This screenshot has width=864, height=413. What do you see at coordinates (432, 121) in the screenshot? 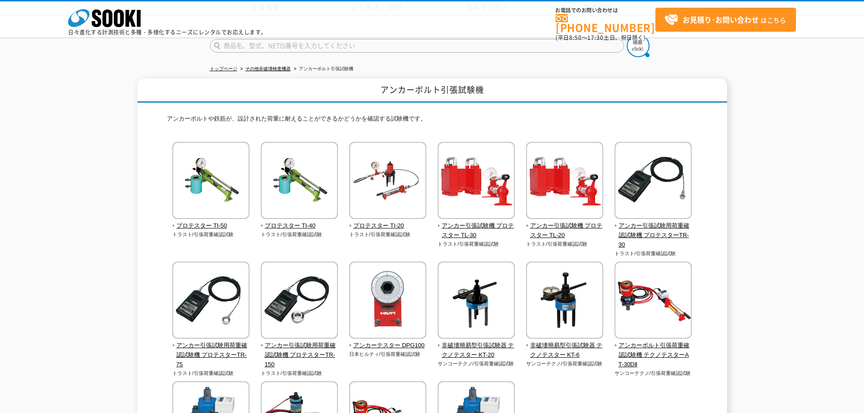
I see `p: アンカーボルトや鉄筋が、設計された荷重に耐えることができるかどうかを確認する試験機です。` at bounding box center [432, 121].